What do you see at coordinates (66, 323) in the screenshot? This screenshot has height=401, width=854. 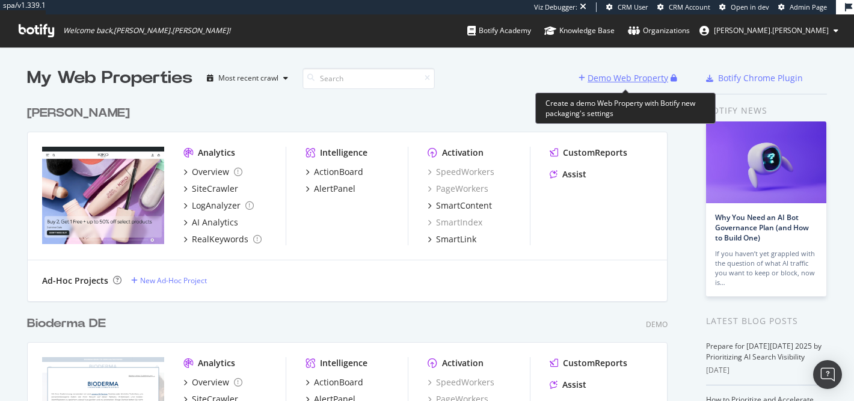 I see `div: Bioderma DE` at bounding box center [66, 323].